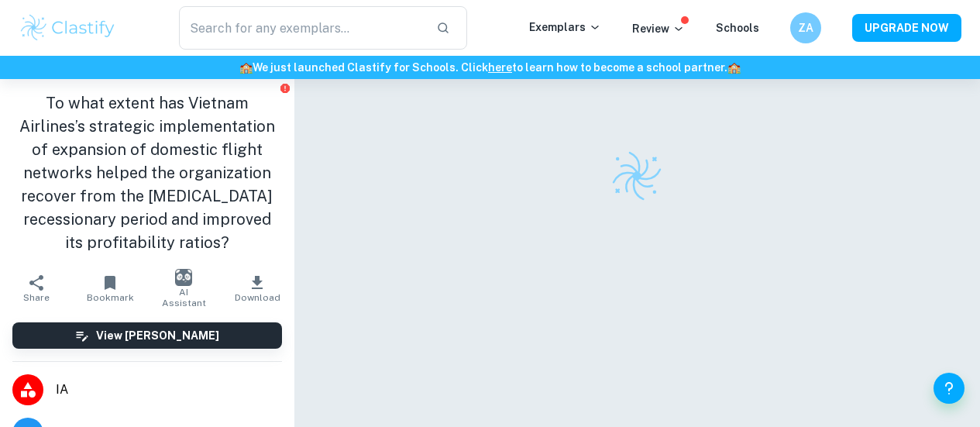  What do you see at coordinates (258, 298) in the screenshot?
I see `span: Download` at bounding box center [258, 298].